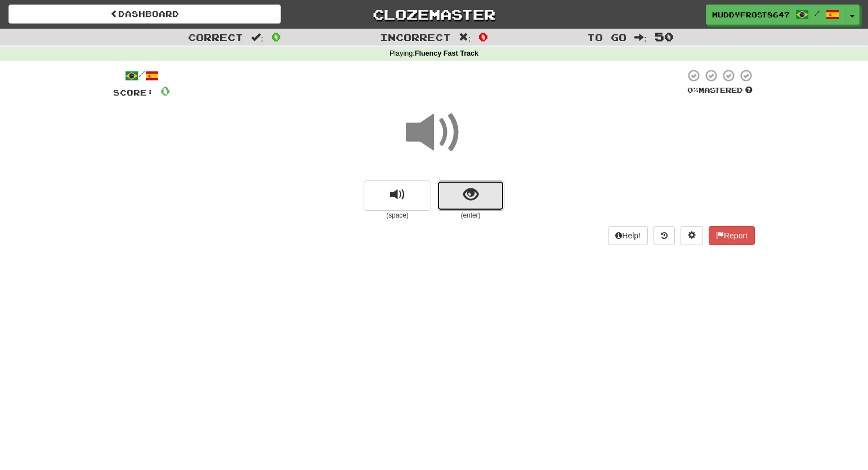  What do you see at coordinates (446, 53) in the screenshot?
I see `strong: Fluency Fast Track` at bounding box center [446, 53].